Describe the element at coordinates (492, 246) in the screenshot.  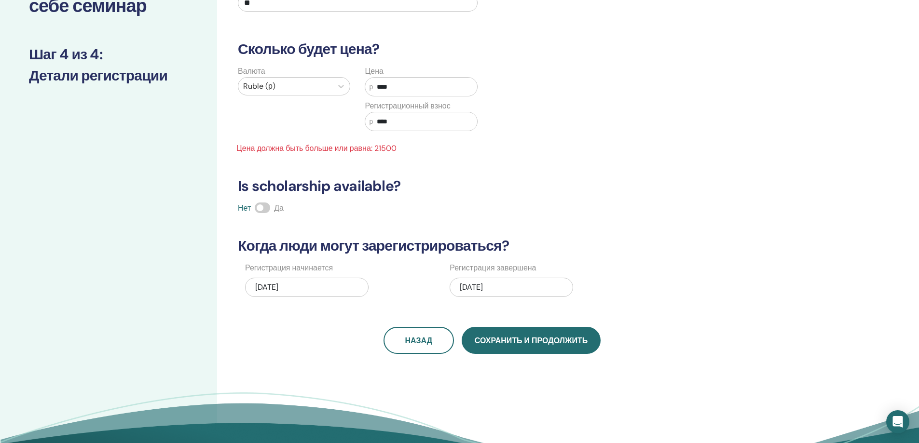
I see `h3: Когда люди могут зарегистрироваться?` at that location.